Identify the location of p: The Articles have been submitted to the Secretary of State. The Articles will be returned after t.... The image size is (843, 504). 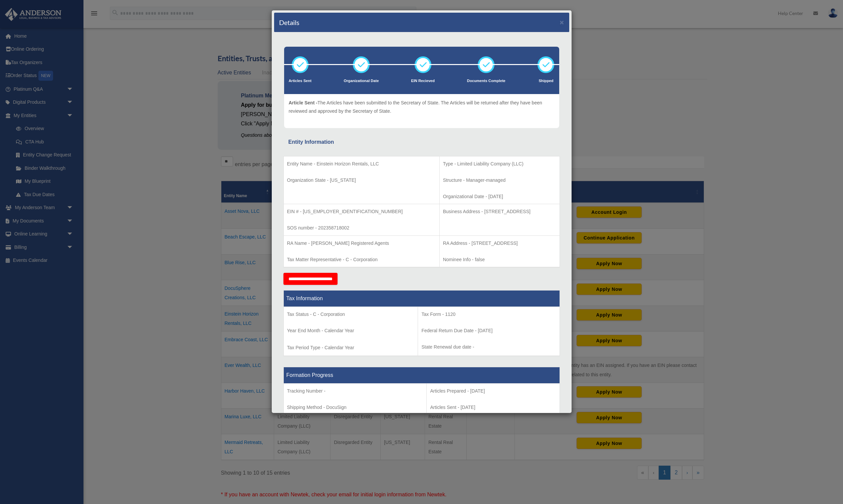
(422, 107).